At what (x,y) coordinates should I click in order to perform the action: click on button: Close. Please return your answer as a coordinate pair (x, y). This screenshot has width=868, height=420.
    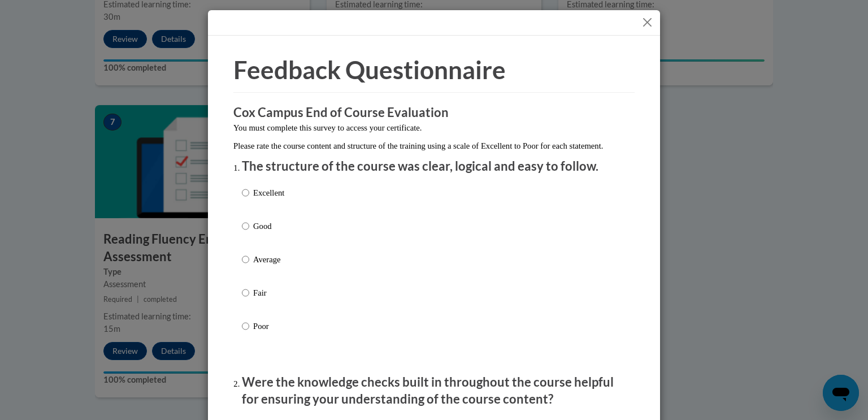
    Looking at the image, I should click on (647, 22).